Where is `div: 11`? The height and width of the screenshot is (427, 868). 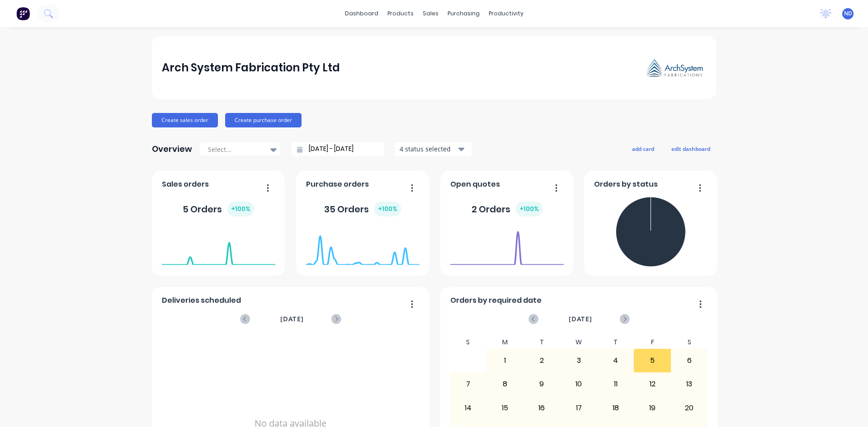 div: 11 is located at coordinates (616, 384).